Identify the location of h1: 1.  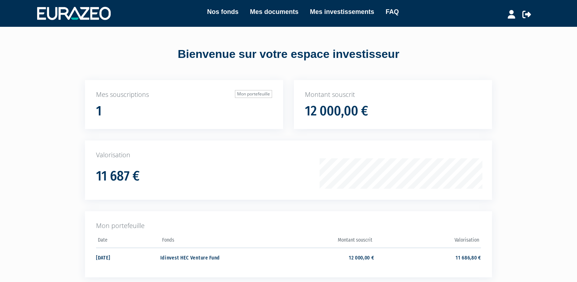
(99, 111).